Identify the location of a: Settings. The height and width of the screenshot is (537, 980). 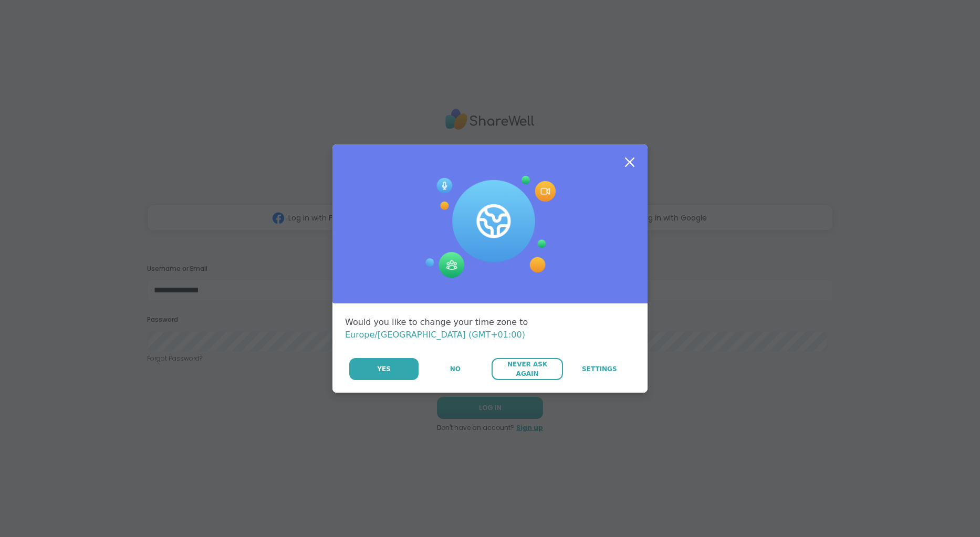
(599, 369).